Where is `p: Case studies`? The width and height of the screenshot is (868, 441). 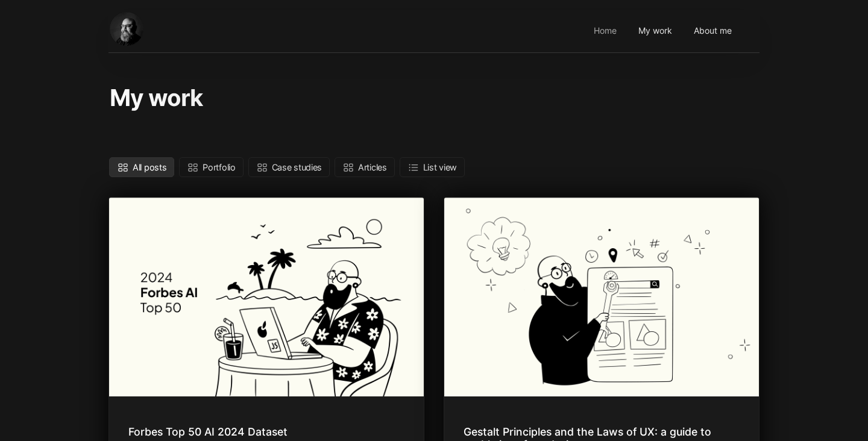 p: Case studies is located at coordinates (296, 167).